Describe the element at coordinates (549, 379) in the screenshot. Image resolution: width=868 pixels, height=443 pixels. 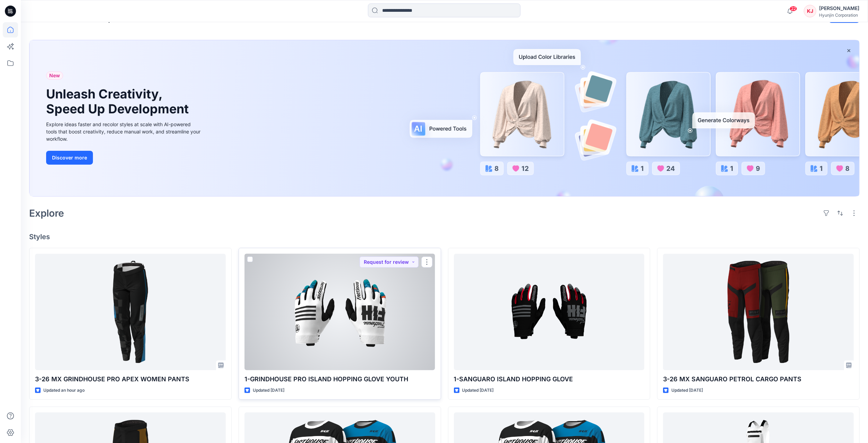
I see `p: 1-SANGUARO ISLAND HOPPING GLOVE` at that location.